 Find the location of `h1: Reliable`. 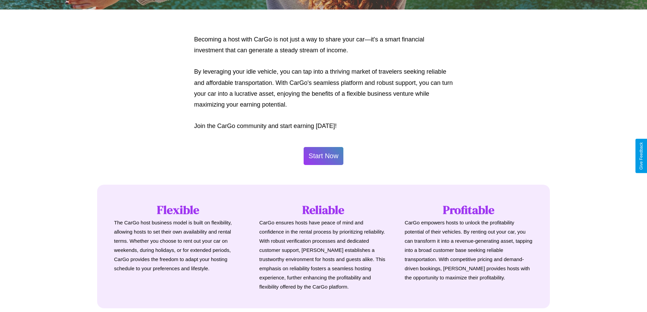

h1: Reliable is located at coordinates (324, 210).